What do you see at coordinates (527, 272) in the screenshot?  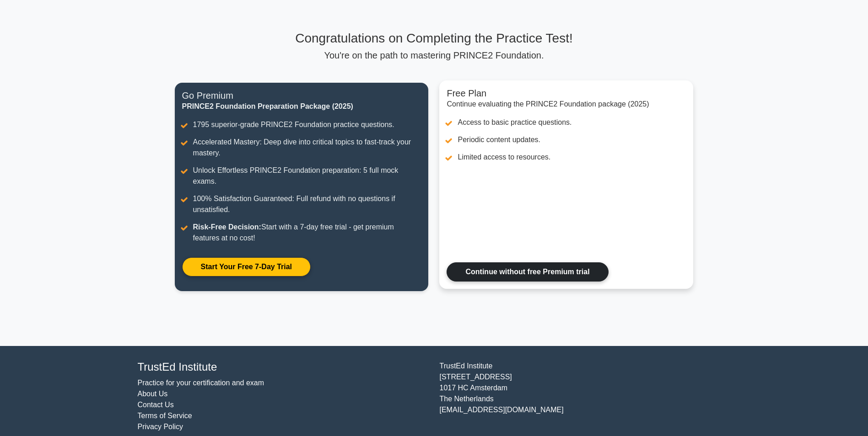 I see `a: Continue without free Premium trial` at bounding box center [527, 272].